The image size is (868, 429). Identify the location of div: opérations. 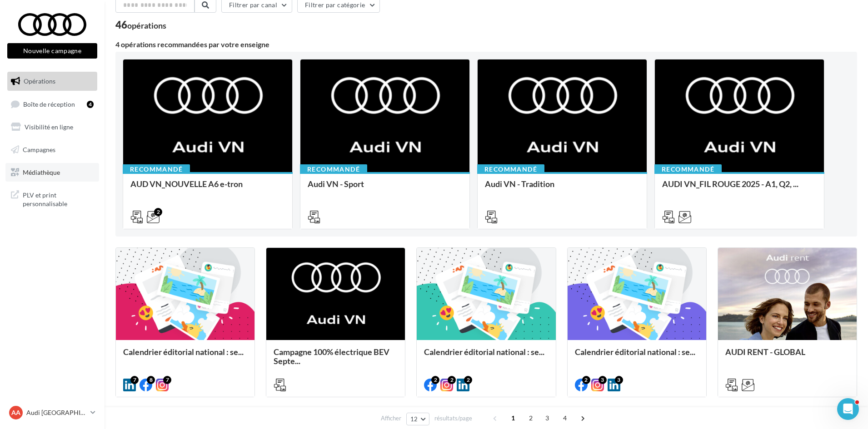
(146, 26).